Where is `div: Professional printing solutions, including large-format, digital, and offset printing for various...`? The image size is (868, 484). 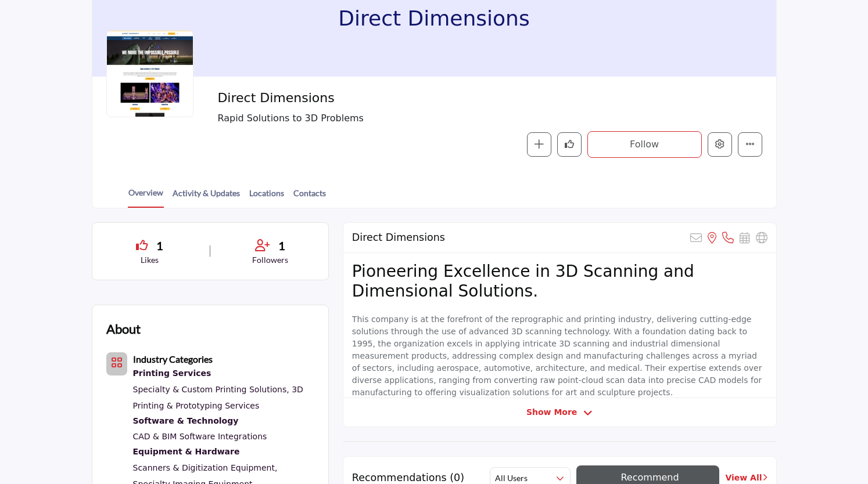
div: Professional printing solutions, including large-format, digital, and offset printing for various... is located at coordinates (224, 374).